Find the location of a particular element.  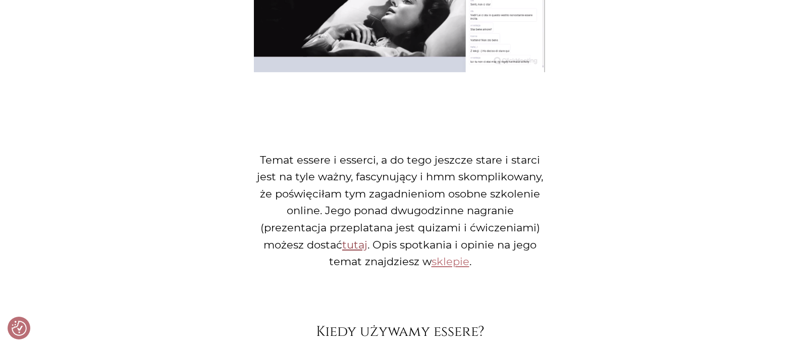

button: Preferencje co do zgód is located at coordinates (19, 328).